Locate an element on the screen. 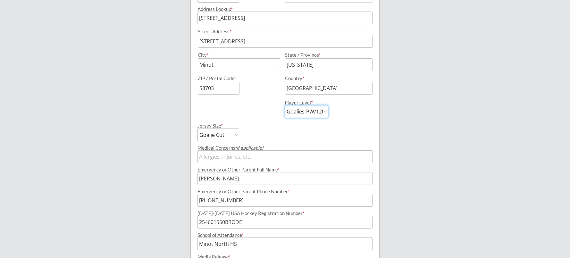 Image resolution: width=570 pixels, height=258 pixels. div: Player Level is located at coordinates (307, 103).